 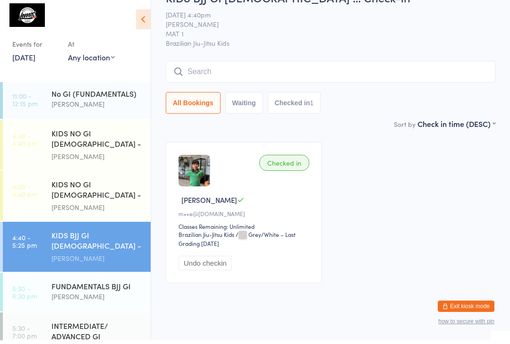 I want to click on time: 11:00 - 12:15 pm, so click(x=25, y=103).